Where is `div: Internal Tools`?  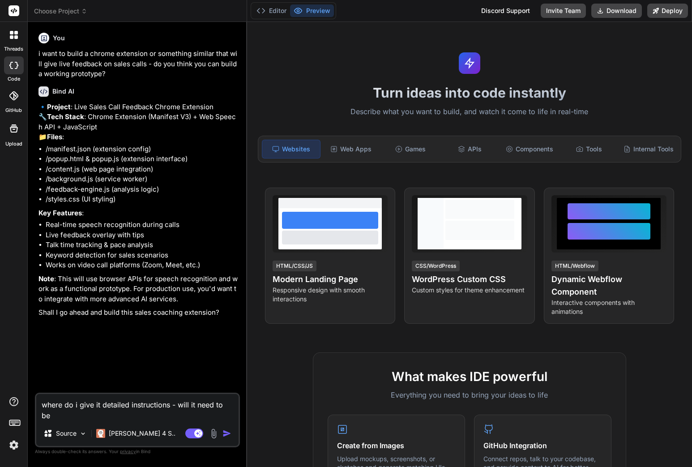
div: Internal Tools is located at coordinates (648, 149).